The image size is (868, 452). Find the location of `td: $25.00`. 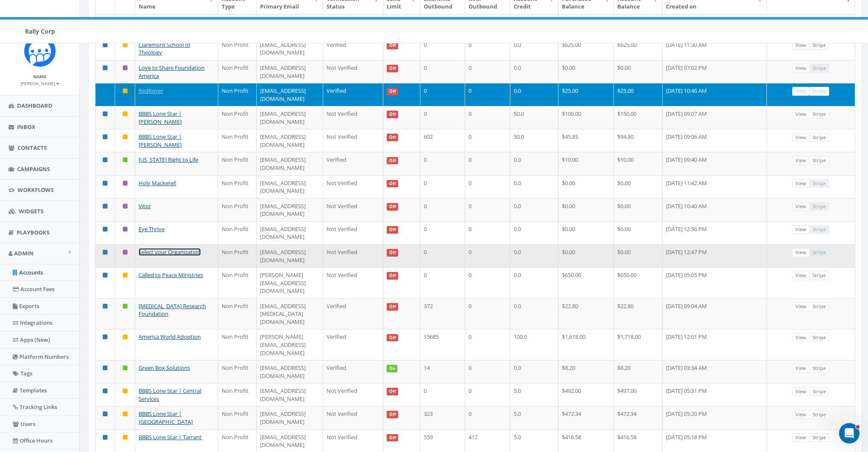

td: $25.00 is located at coordinates (637, 95).